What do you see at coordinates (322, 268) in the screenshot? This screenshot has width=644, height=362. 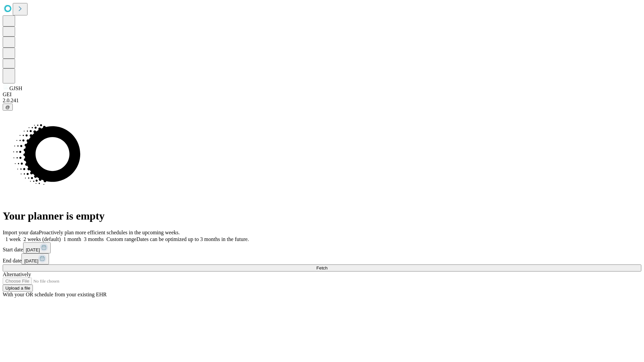 I see `span: Fetch` at bounding box center [322, 268].